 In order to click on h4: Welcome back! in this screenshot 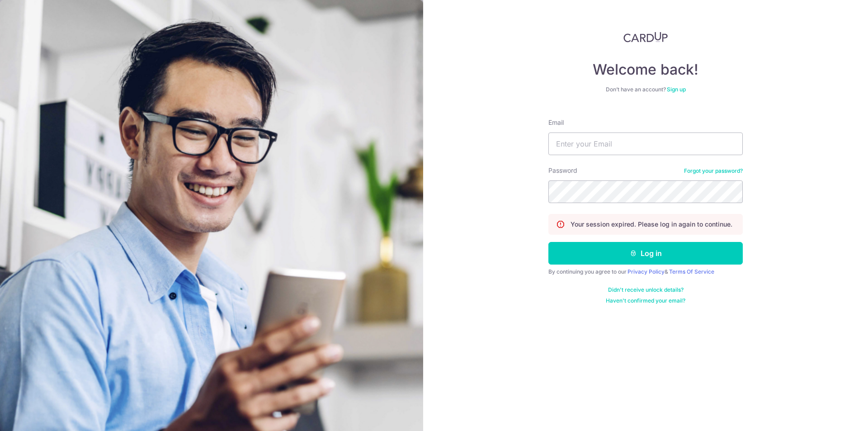, I will do `click(646, 69)`.